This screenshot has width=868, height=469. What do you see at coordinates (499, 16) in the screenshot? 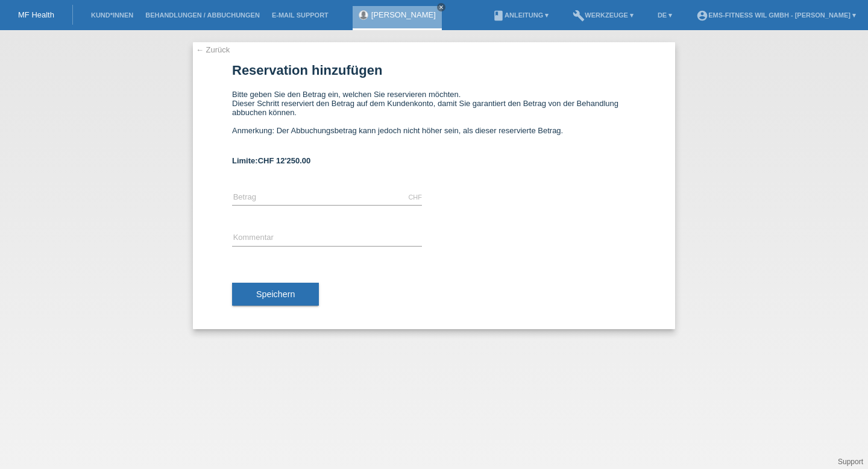
I see `i: book` at bounding box center [499, 16].